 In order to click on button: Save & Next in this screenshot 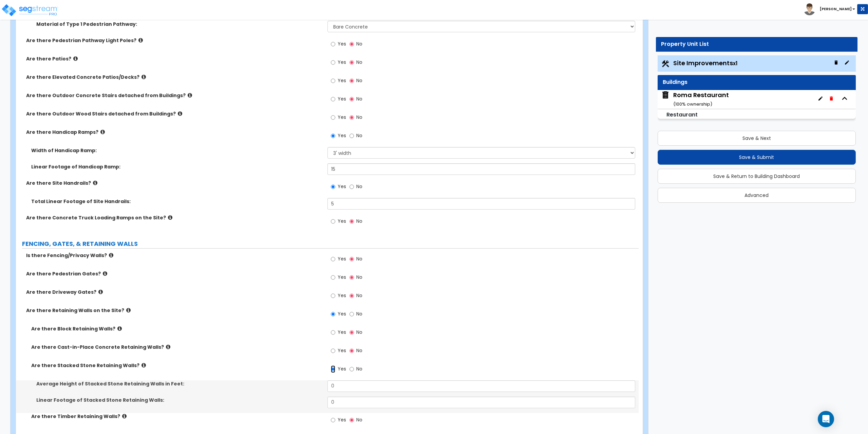, I will do `click(756, 138)`.